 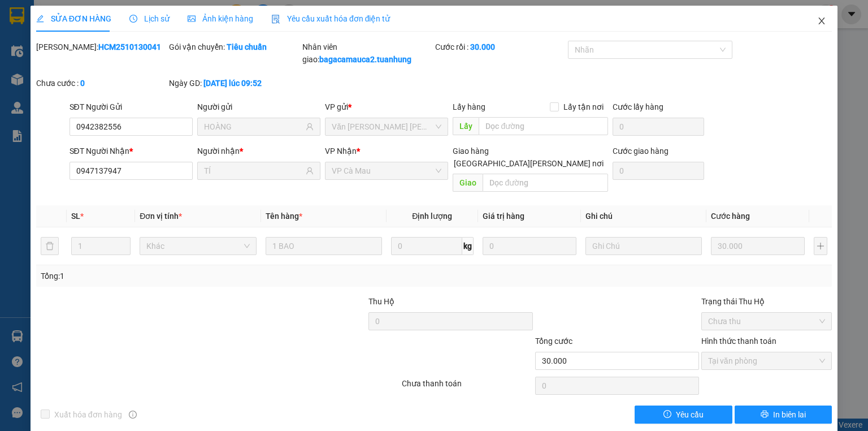 I want to click on div: VP gửi, so click(x=387, y=107).